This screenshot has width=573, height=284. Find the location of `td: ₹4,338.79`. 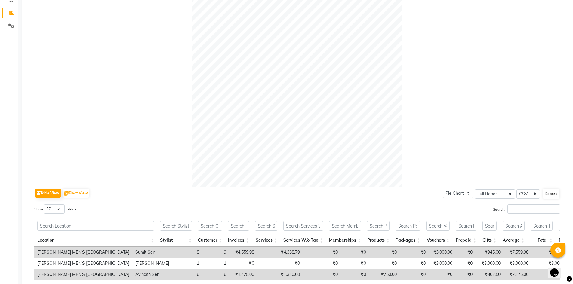

td: ₹4,338.79 is located at coordinates (280, 252).